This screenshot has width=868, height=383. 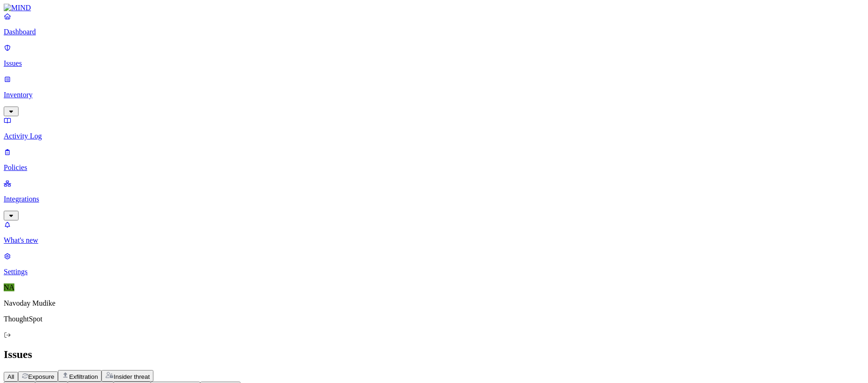 I want to click on span: Insider threat, so click(x=131, y=377).